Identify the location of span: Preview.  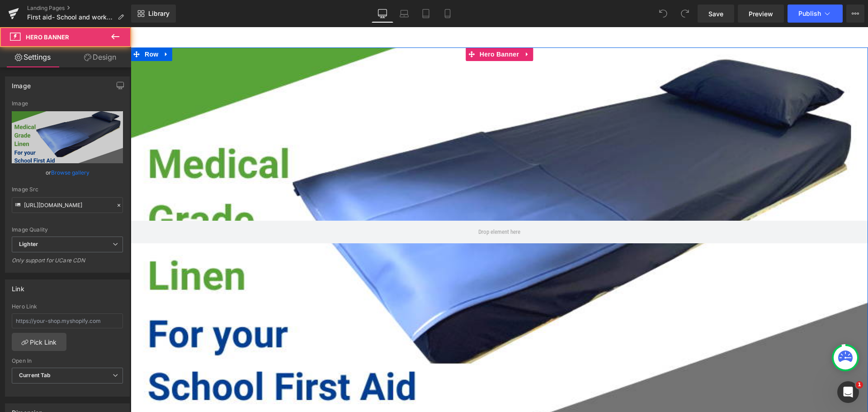
(760, 14).